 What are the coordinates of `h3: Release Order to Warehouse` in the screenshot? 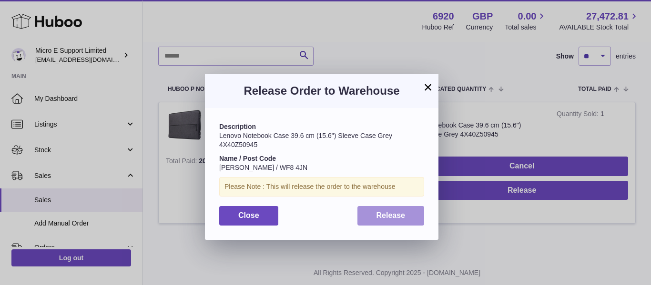 It's located at (322, 91).